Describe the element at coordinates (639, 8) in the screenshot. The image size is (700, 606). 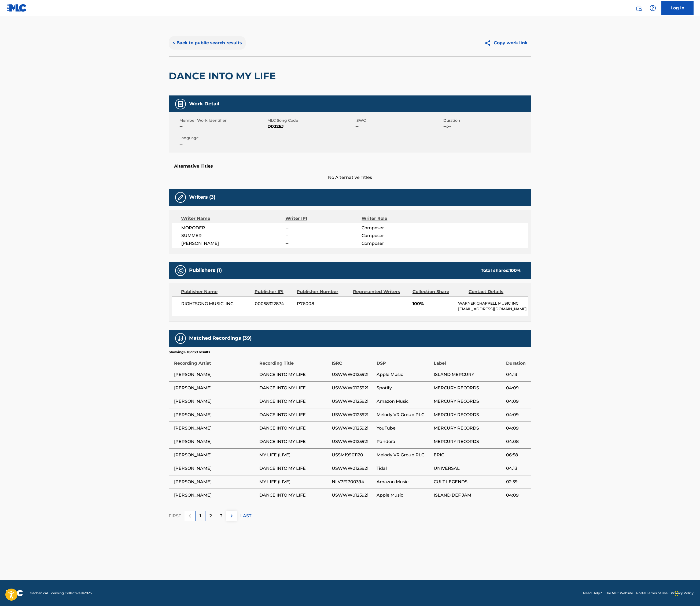
I see `a: Public Search` at that location.